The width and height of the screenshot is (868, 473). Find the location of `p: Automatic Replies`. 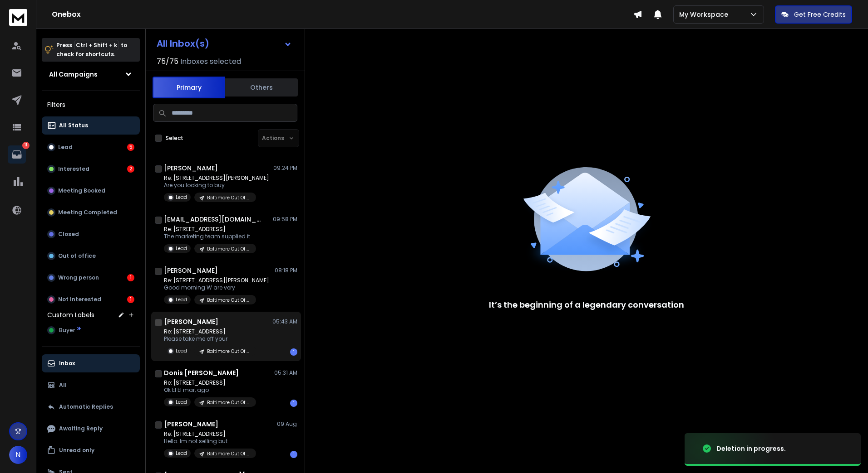

p: Automatic Replies is located at coordinates (86, 407).